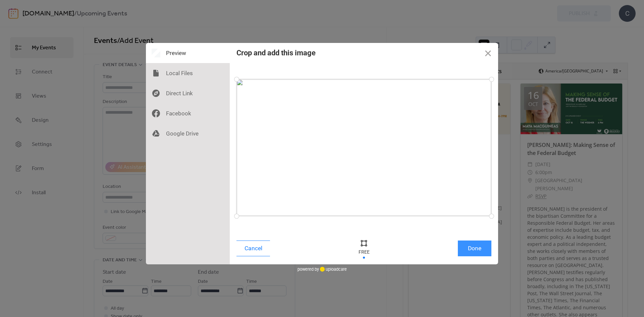 This screenshot has height=317, width=644. What do you see at coordinates (333, 269) in the screenshot?
I see `a: uploadcare` at bounding box center [333, 269].